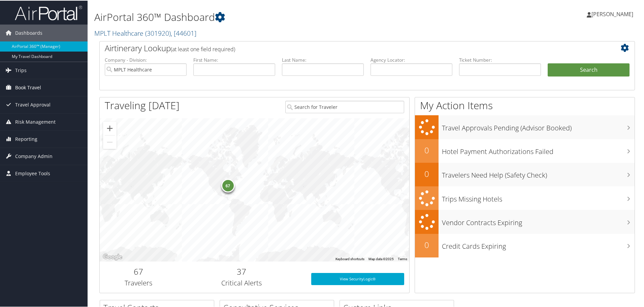  I want to click on button: Keyboard shortcuts, so click(350, 259).